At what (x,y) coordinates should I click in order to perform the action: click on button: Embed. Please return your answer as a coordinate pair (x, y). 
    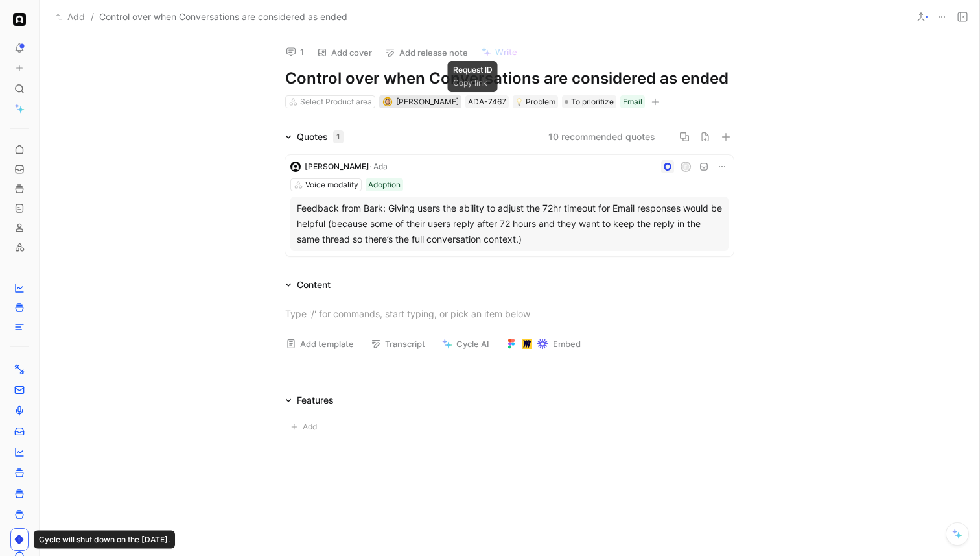
    Looking at the image, I should click on (543, 344).